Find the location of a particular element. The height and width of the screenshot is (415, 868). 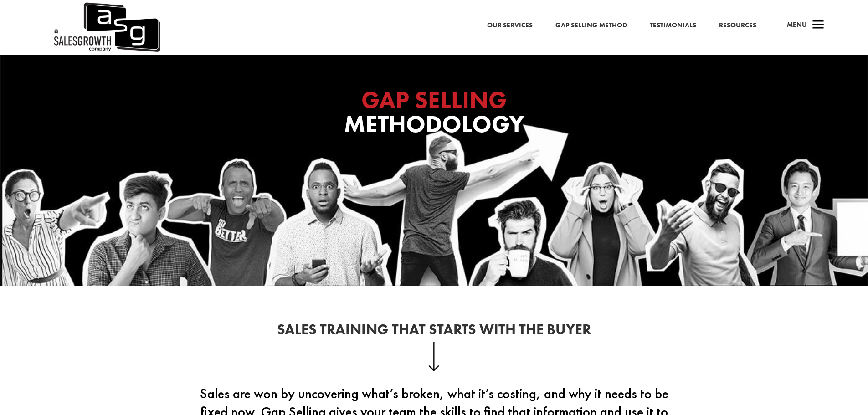

img: down-arrow is located at coordinates (434, 356).